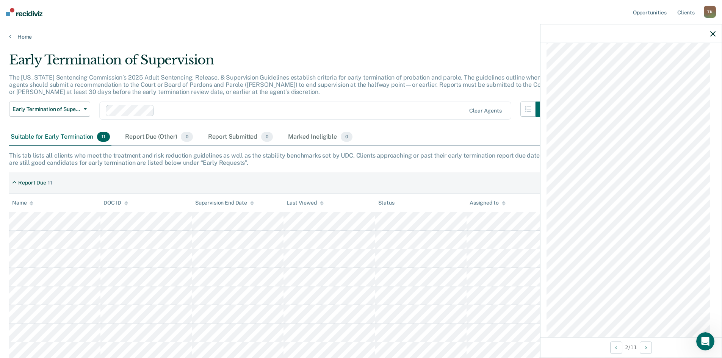 This screenshot has width=722, height=358. I want to click on div: DOC ID, so click(116, 203).